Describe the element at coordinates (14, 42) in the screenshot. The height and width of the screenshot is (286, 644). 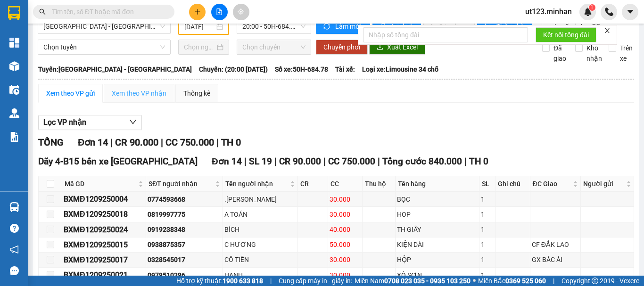
I see `img: dashboard-icon` at that location.